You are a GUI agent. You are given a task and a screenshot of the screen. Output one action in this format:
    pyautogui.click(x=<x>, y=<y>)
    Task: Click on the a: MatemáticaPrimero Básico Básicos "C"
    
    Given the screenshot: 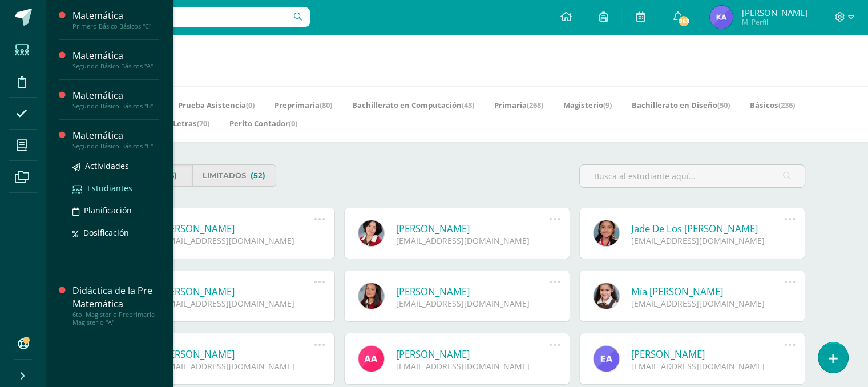 What is the action you would take?
    pyautogui.click(x=116, y=20)
    